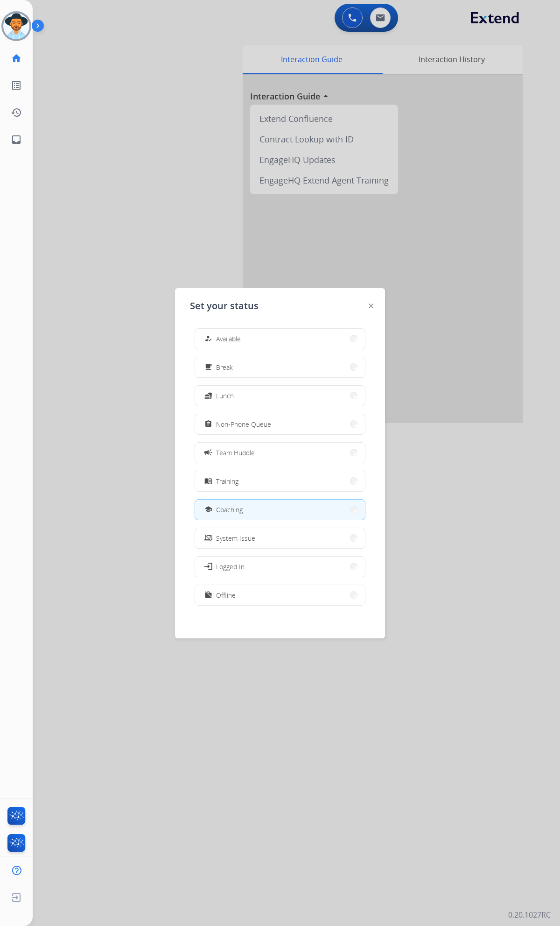 This screenshot has height=926, width=560. Describe the element at coordinates (280, 452) in the screenshot. I see `button: Team Huddle` at that location.